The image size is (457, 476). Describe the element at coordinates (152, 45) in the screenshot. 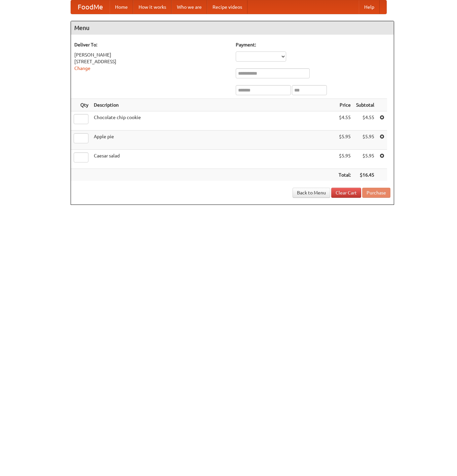

I see `h5: Deliver To:` at that location.